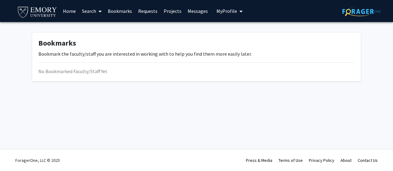  What do you see at coordinates (120, 11) in the screenshot?
I see `a: Bookmarks` at bounding box center [120, 11].